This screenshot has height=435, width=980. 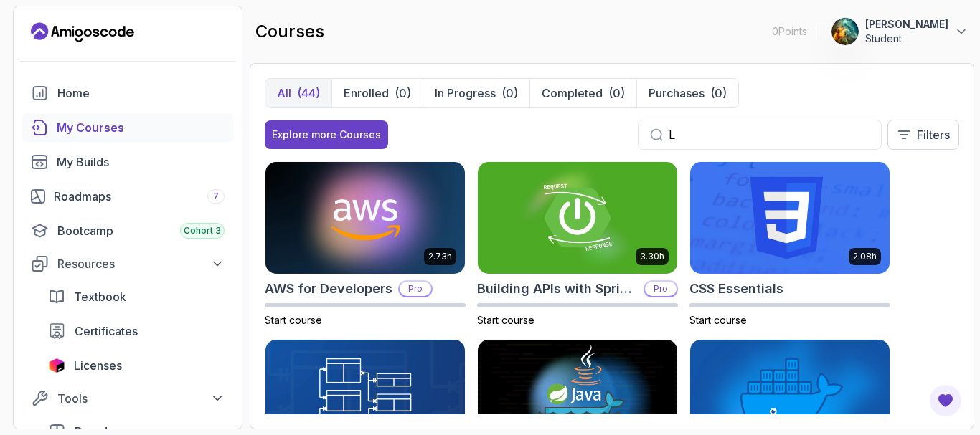 I want to click on button: In Progress(0), so click(x=475, y=94).